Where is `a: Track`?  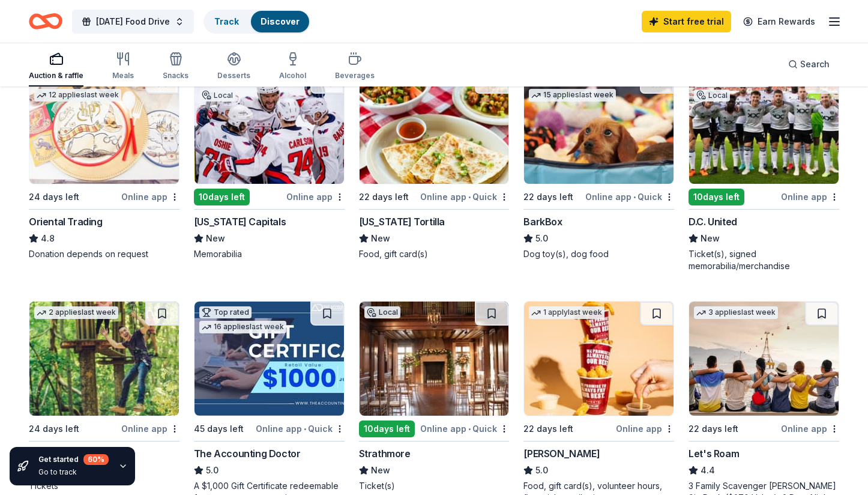
a: Track is located at coordinates (226, 21).